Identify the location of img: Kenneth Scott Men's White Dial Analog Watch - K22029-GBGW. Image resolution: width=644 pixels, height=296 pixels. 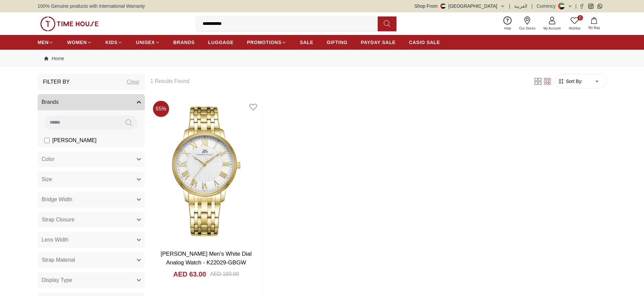
(206, 171).